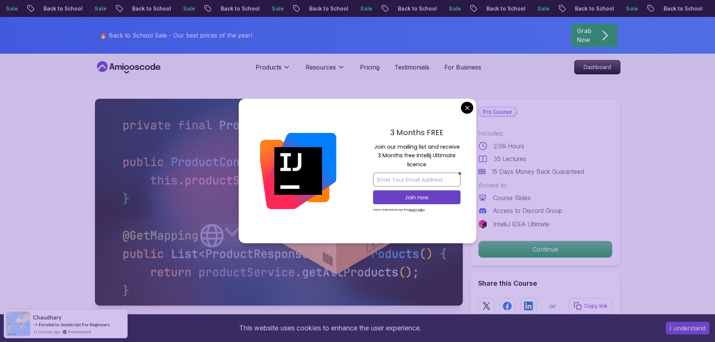  What do you see at coordinates (597, 67) in the screenshot?
I see `a: Dashboard` at bounding box center [597, 67].